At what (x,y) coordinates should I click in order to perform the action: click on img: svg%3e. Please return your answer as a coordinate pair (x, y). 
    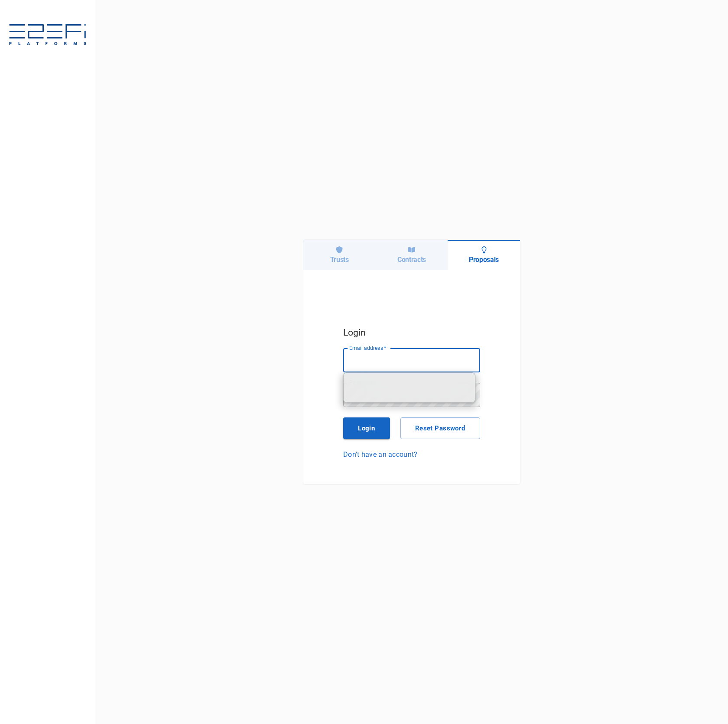
    Looking at the image, I should click on (48, 35).